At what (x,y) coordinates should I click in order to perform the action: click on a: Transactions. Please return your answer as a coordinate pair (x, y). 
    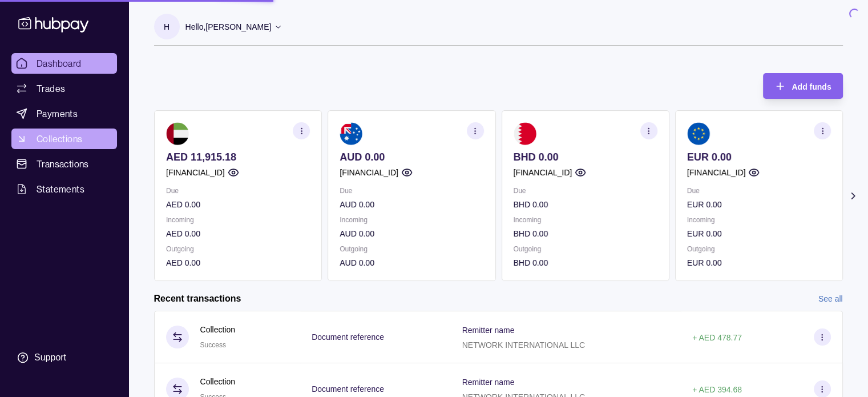
    Looking at the image, I should click on (64, 164).